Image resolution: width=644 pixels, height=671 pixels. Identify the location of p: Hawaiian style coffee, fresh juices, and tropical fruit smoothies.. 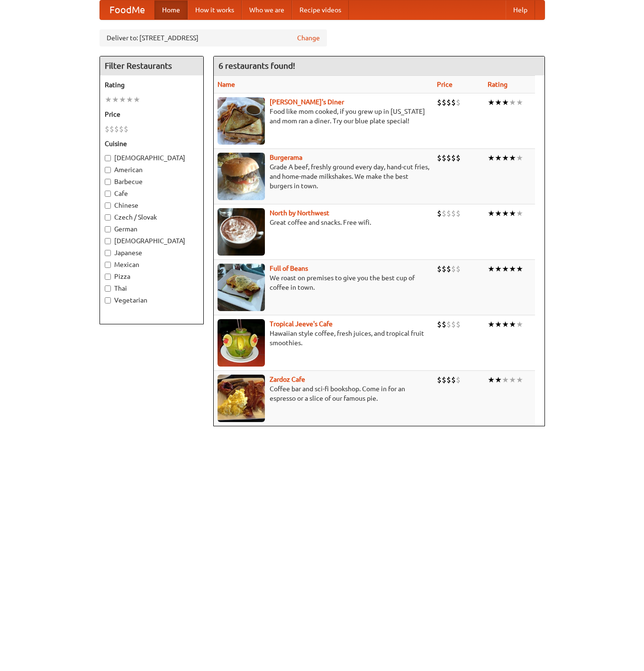
(323, 338).